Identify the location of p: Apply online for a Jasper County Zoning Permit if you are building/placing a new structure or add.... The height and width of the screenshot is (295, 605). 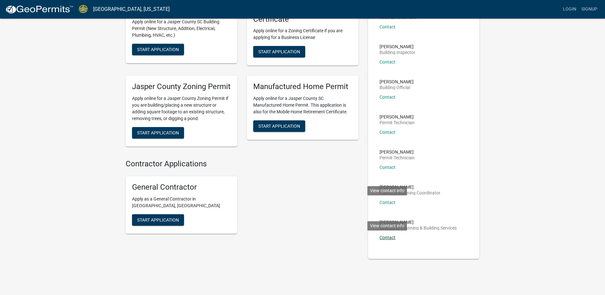
(181, 108).